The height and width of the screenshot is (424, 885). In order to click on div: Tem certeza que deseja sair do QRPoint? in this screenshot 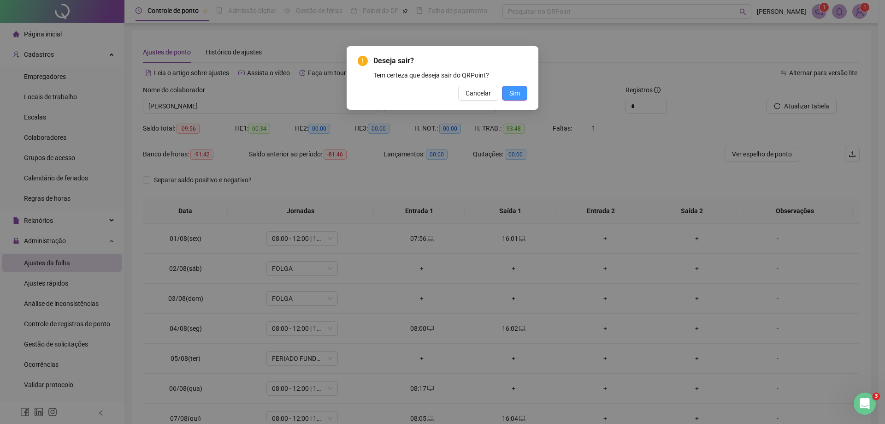, I will do `click(451, 75)`.